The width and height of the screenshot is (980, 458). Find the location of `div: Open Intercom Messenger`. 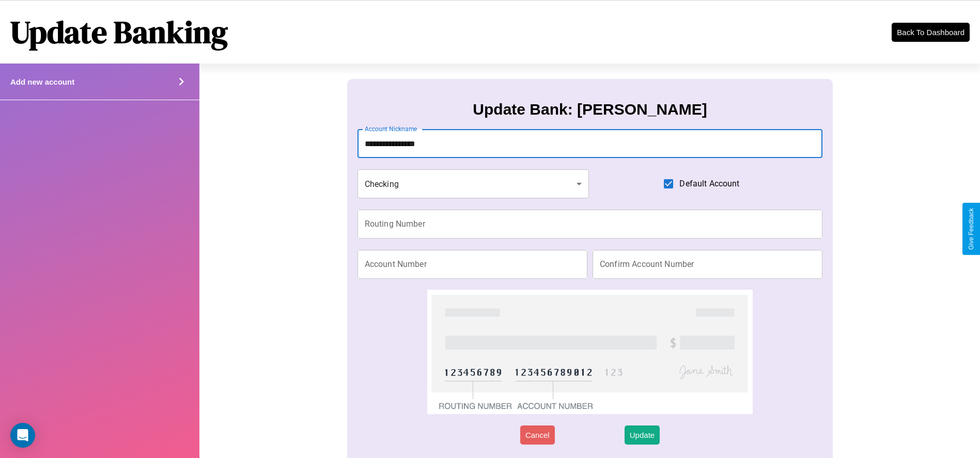

div: Open Intercom Messenger is located at coordinates (23, 435).